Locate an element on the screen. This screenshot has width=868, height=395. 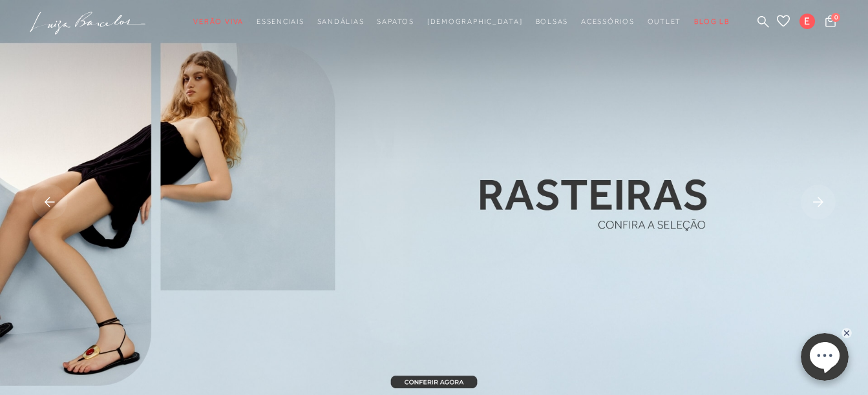
span: Essenciais is located at coordinates (281, 21).